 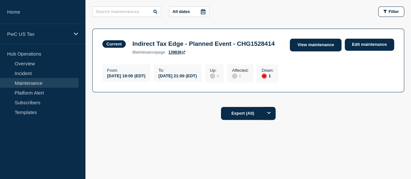 I want to click on p: Up :, so click(x=214, y=70).